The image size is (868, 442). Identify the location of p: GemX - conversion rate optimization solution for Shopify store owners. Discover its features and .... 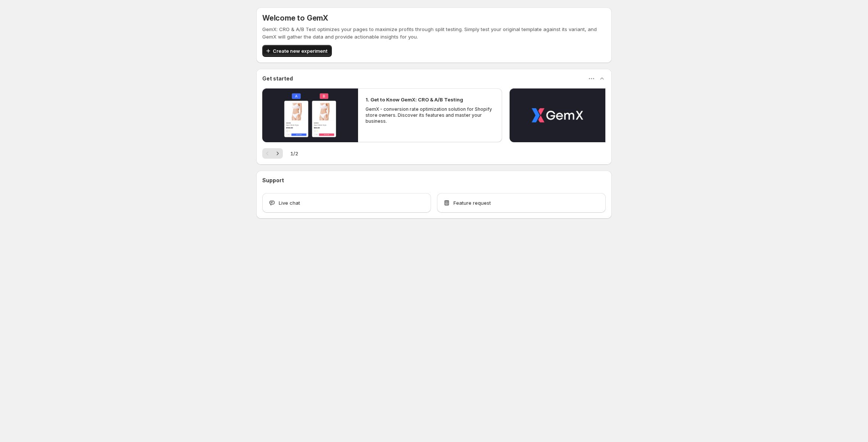
(430, 115).